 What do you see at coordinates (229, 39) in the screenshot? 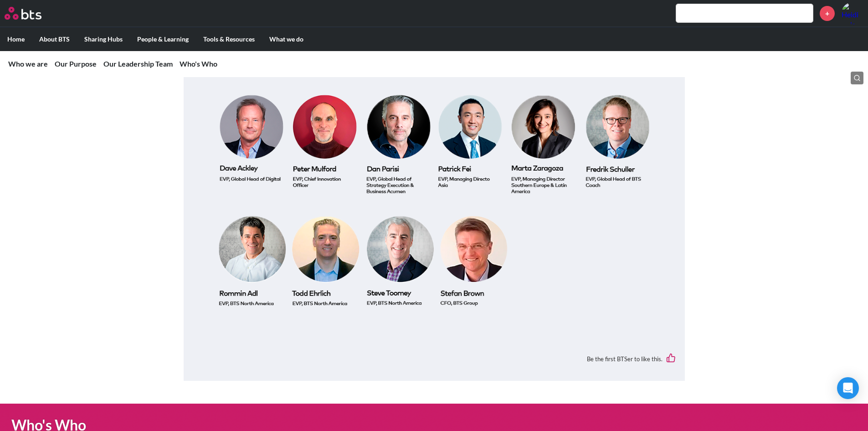
I see `label: Tools & Resources` at bounding box center [229, 39].